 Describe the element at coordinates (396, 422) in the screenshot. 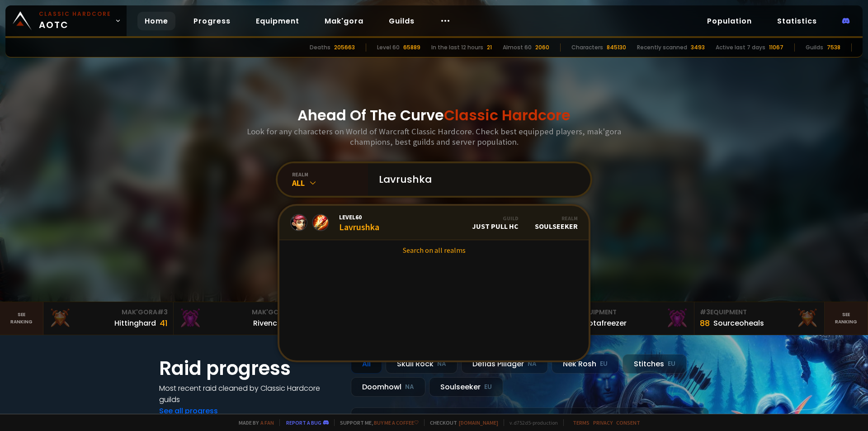

I see `a: Buy me a coffee` at that location.